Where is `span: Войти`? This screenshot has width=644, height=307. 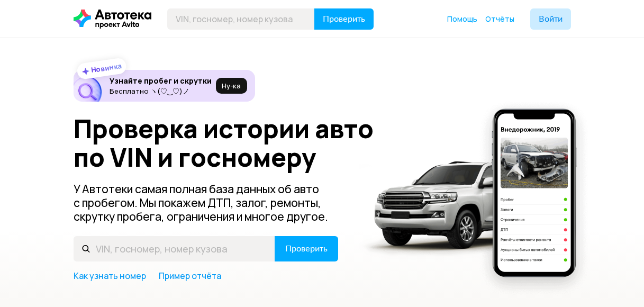
span: Войти is located at coordinates (550, 19).